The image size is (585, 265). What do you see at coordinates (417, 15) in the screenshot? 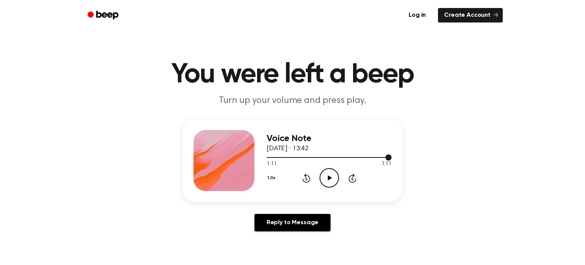
I see `a: Log in` at bounding box center [417, 15].